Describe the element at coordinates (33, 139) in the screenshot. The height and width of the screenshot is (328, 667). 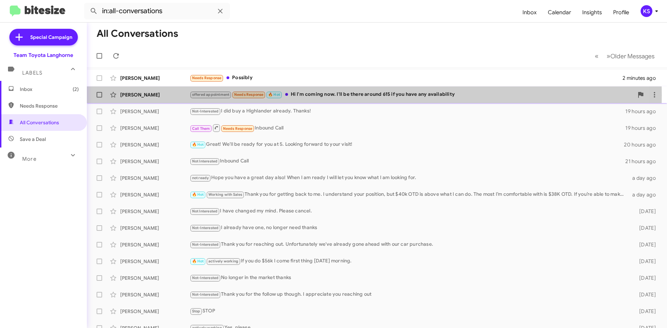
I see `span: Save a Deal` at that location.